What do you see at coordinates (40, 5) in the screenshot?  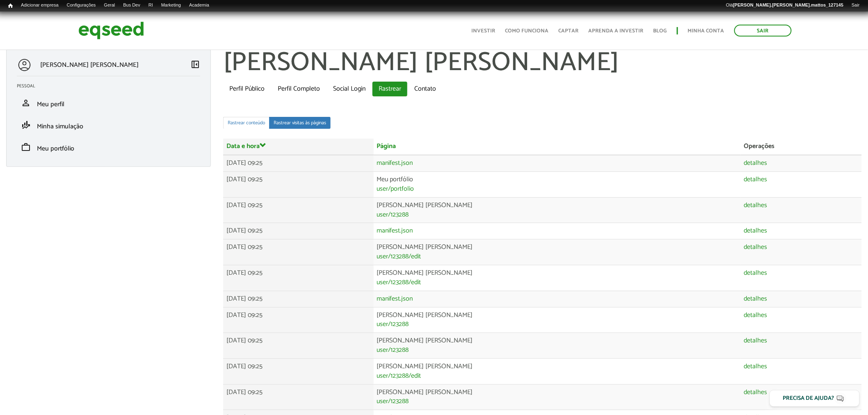 I see `a: Adicionar empresa` at bounding box center [40, 5].